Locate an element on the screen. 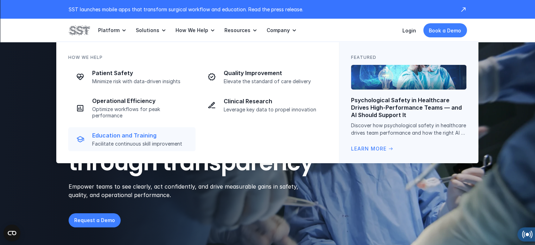 This screenshot has width=535, height=245. p: Leverage key data to propel innovation is located at coordinates (273, 109).